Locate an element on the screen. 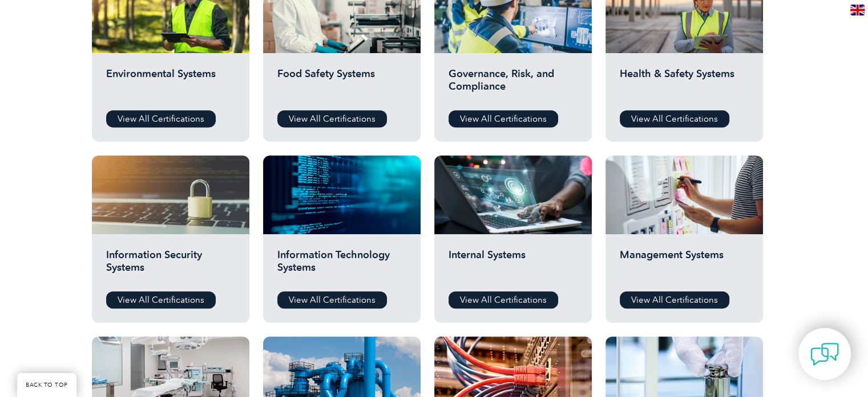 Image resolution: width=868 pixels, height=397 pixels. h2: Internal Systems is located at coordinates (513, 265).